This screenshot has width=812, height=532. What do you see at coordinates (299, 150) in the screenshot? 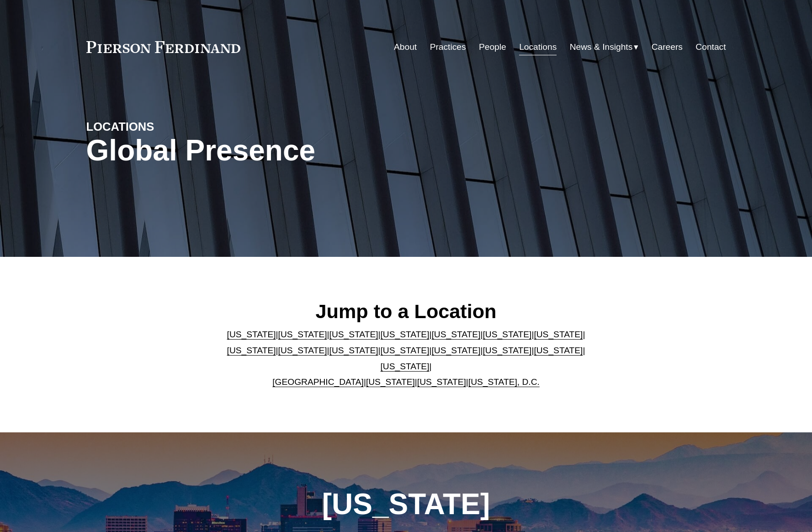
I see `h1: Global Presence` at bounding box center [299, 150].